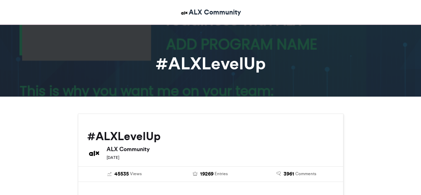 This screenshot has height=195, width=421. Describe the element at coordinates (211, 136) in the screenshot. I see `h2: #ALXLevelUp` at that location.